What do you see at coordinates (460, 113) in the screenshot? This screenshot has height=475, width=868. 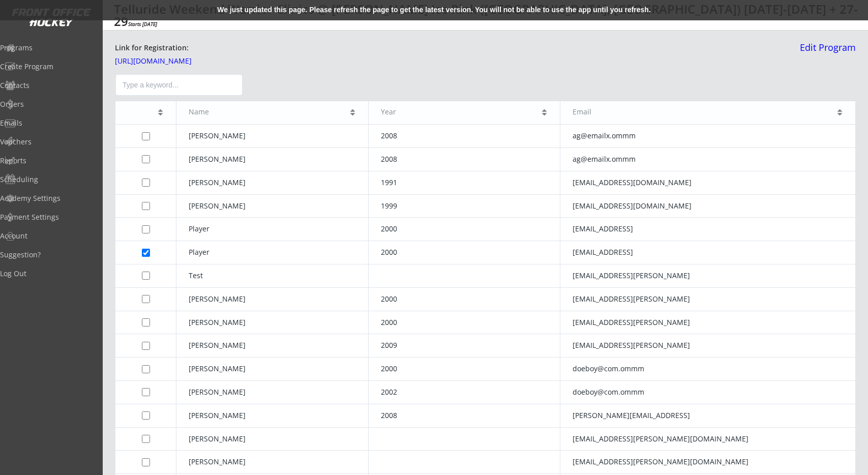 I see `div: Year` at bounding box center [460, 113].